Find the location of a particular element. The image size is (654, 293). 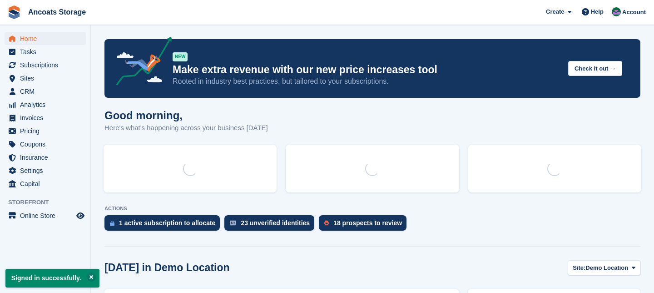

p: Rooted in industry best practices, but tailored to your subscriptions. is located at coordinates (367, 81).